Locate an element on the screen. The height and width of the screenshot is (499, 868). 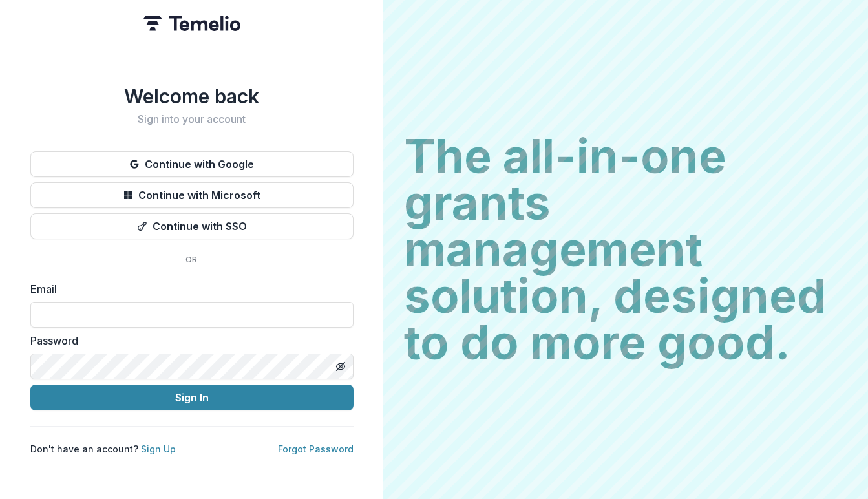
label: Password is located at coordinates (188, 340).